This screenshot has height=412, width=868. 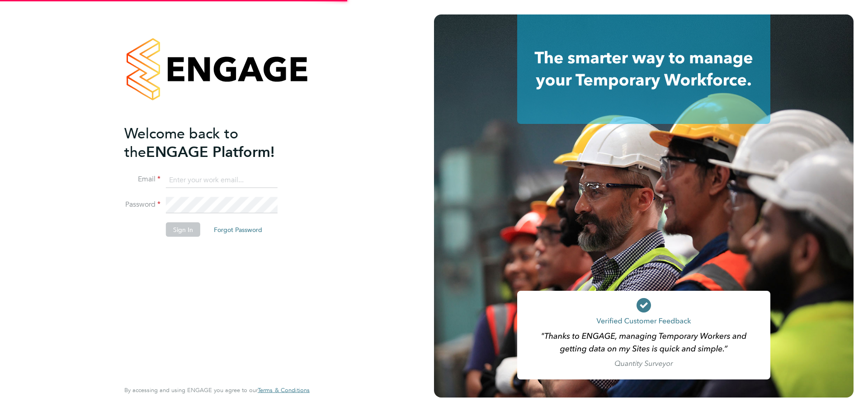 What do you see at coordinates (183, 230) in the screenshot?
I see `button: Sign In` at bounding box center [183, 230].